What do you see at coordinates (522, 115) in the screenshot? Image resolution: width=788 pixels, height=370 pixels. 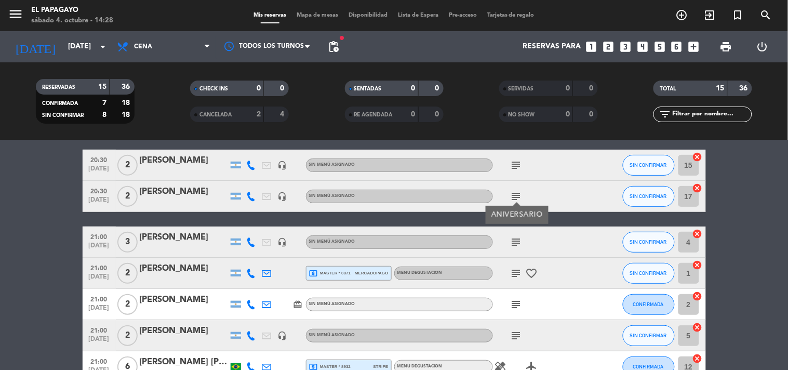 I see `span: NO SHOW` at bounding box center [522, 115].